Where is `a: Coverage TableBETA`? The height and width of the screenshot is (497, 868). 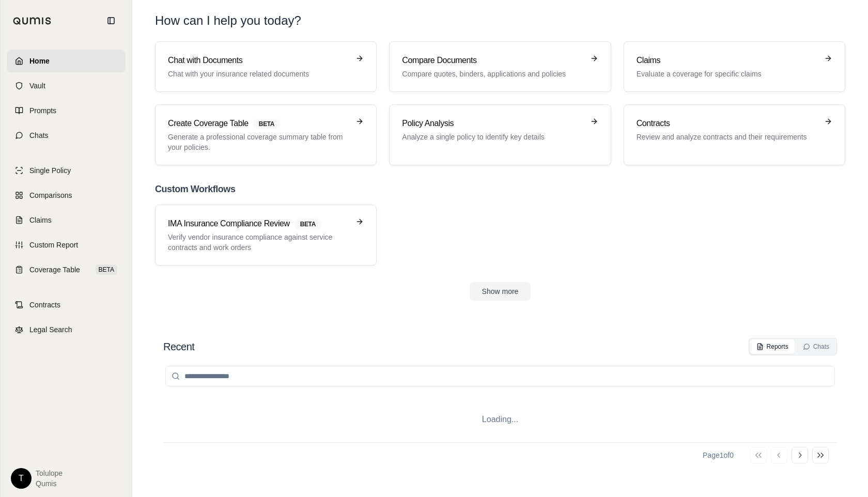 a: Coverage TableBETA is located at coordinates (66, 270).